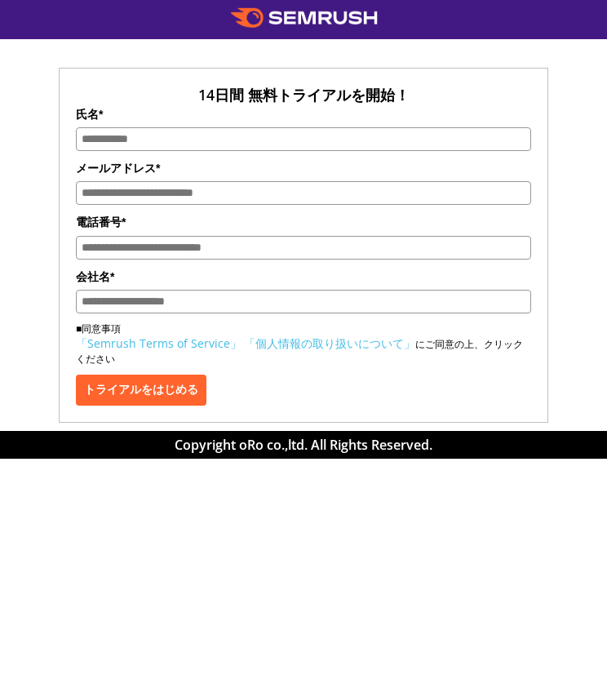 The image size is (607, 675). I want to click on button: トライアルをはじめる, so click(141, 390).